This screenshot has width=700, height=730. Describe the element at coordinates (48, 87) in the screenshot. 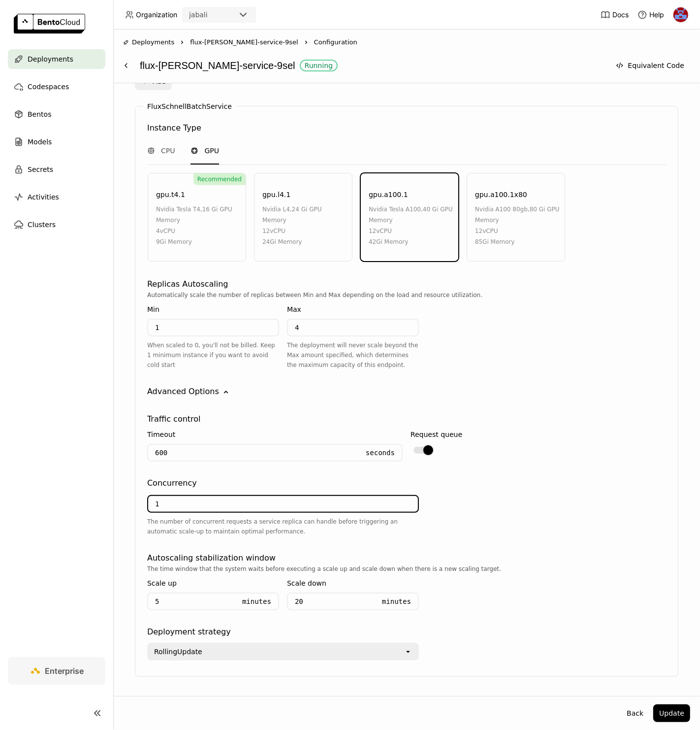

I see `span: Codespaces` at that location.